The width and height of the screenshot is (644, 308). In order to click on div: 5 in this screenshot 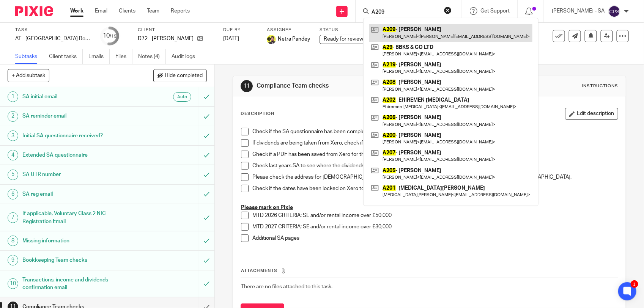, I will do `click(13, 175)`.